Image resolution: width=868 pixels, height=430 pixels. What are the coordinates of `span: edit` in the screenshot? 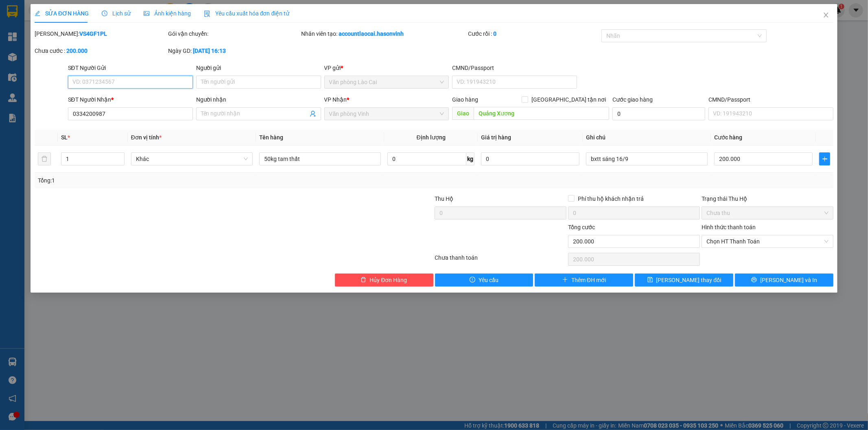 It's located at (37, 13).